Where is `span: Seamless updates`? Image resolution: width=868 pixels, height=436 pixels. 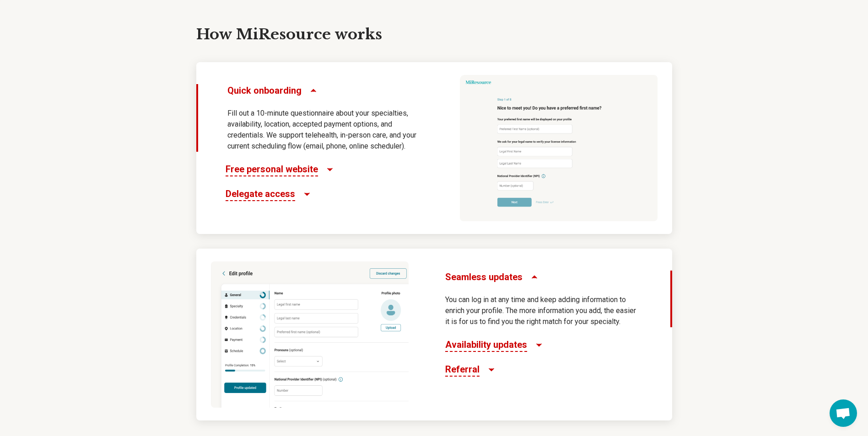 span: Seamless updates is located at coordinates (484, 277).